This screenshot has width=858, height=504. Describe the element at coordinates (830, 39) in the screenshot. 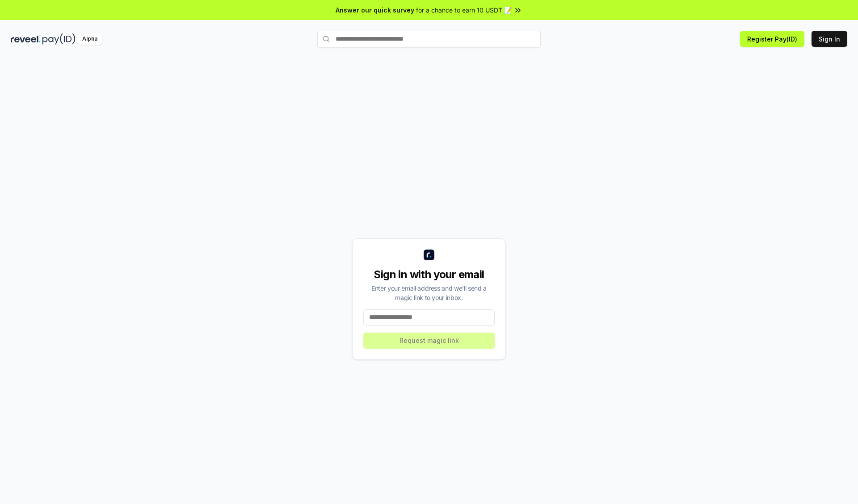

I see `button: Sign In` at that location.